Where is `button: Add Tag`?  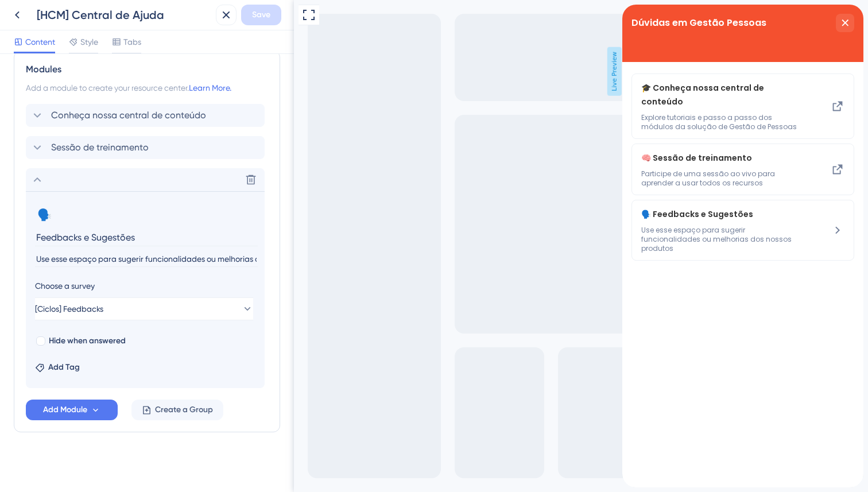 button: Add Tag is located at coordinates (58, 367).